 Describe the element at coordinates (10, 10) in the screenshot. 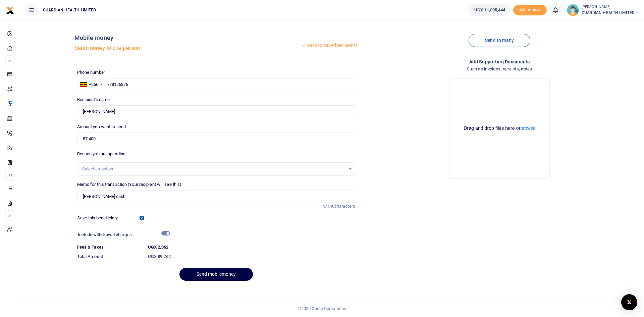

I see `a: logo-small logo-large logo-large` at that location.